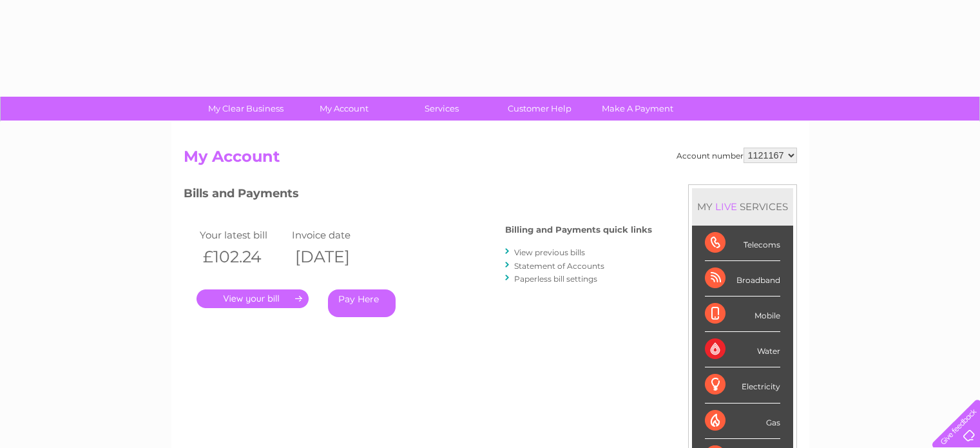 The width and height of the screenshot is (980, 448). Describe the element at coordinates (556, 279) in the screenshot. I see `a: Paperless bill settings` at that location.